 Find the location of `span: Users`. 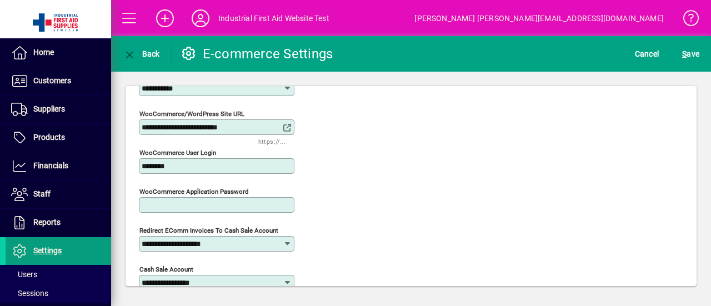

span: Users is located at coordinates (24, 274).